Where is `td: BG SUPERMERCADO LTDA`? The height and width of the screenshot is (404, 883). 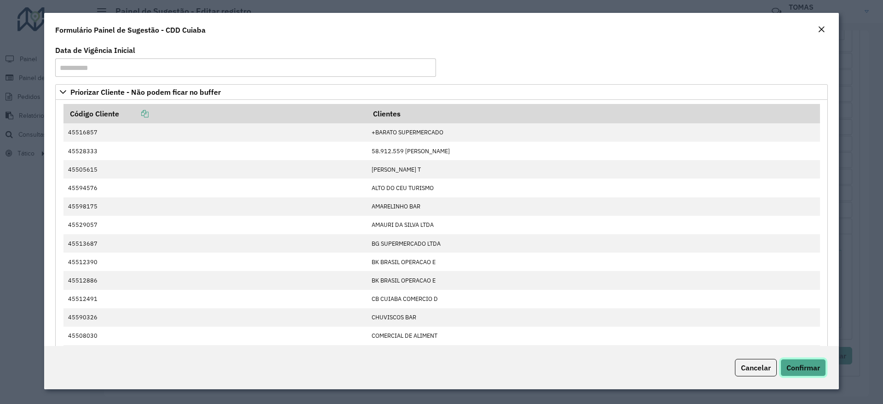 td: BG SUPERMERCADO LTDA is located at coordinates (593, 243).